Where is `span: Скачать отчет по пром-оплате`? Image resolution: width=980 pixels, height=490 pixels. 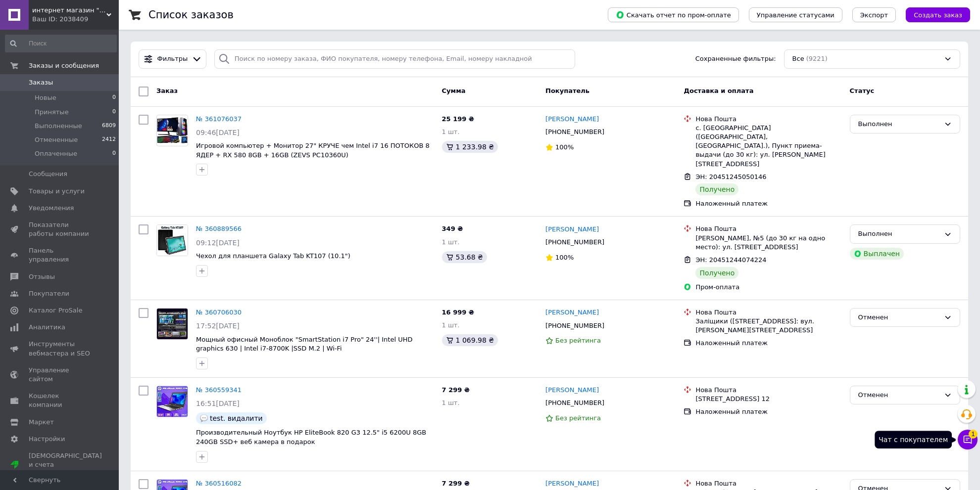 span: Скачать отчет по пром-оплате is located at coordinates (673, 15).